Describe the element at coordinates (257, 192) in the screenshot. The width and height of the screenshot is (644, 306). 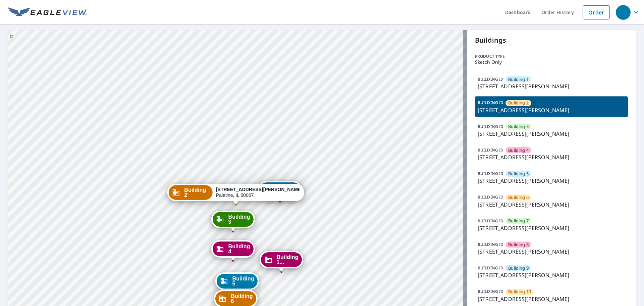
I see `div: Palatine, IL 60067` at that location.